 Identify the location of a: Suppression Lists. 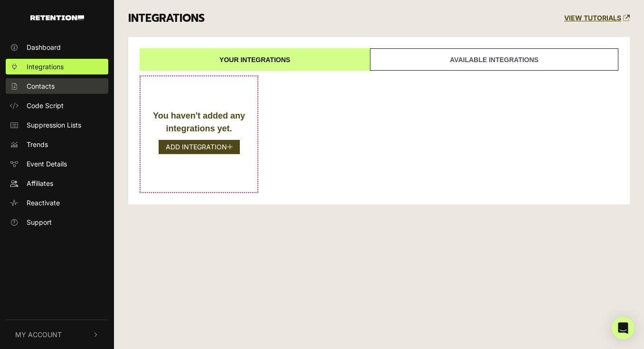
(57, 125).